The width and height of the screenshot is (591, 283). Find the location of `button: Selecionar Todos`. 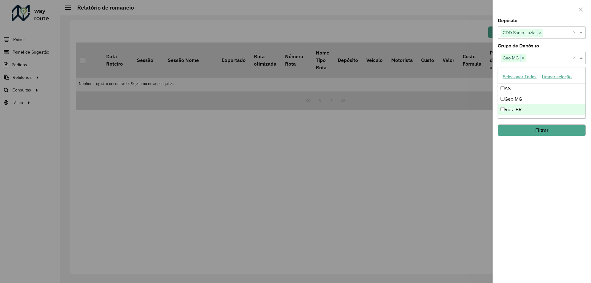

button: Selecionar Todos is located at coordinates (520, 77).